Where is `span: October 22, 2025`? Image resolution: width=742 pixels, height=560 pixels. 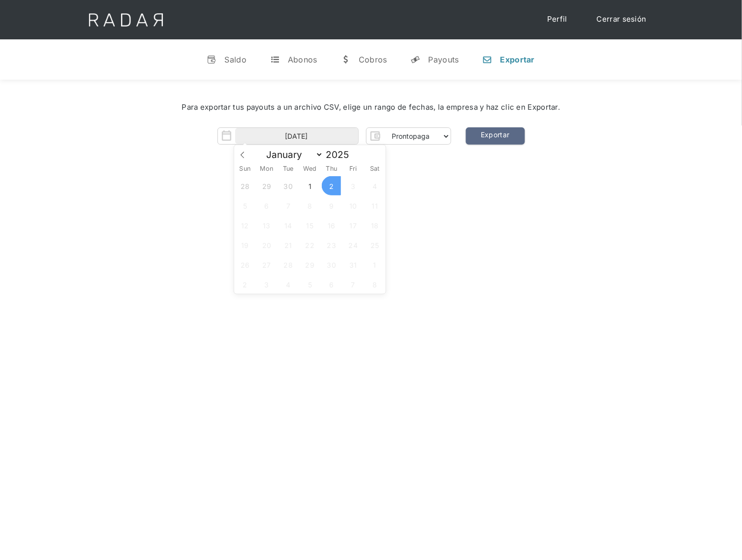 span: October 22, 2025 is located at coordinates (310, 244).